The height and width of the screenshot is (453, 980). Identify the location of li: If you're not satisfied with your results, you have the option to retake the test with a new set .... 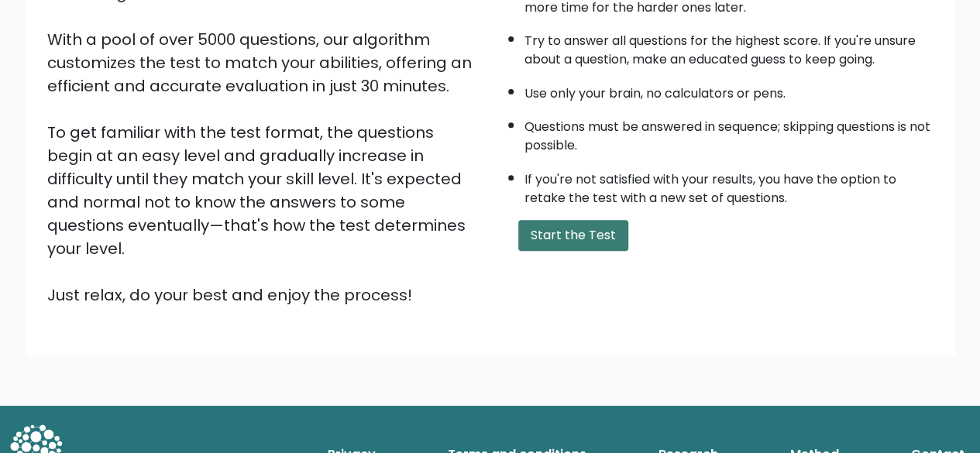
(729, 185).